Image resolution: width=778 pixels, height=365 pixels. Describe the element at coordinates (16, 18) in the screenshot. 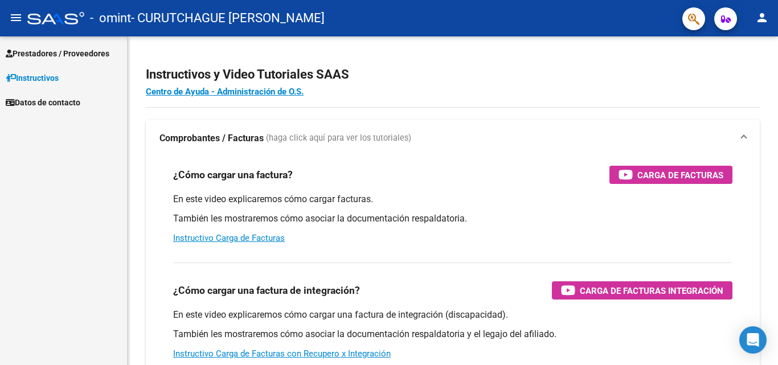

I see `mat-icon: menu` at that location.